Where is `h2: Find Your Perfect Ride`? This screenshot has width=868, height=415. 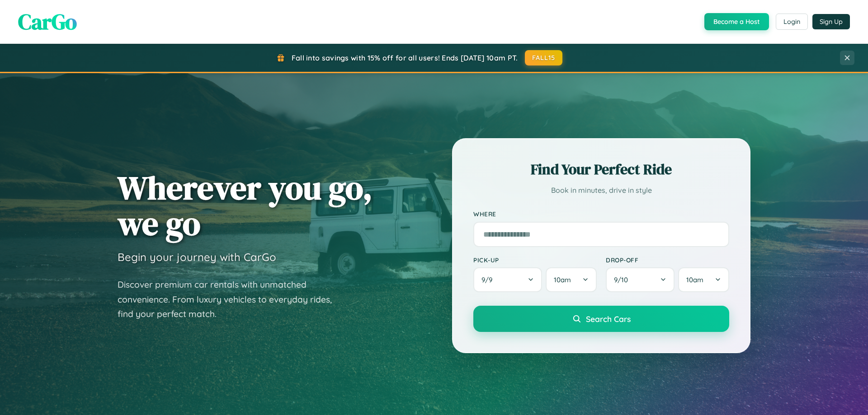
h2: Find Your Perfect Ride is located at coordinates (602, 170).